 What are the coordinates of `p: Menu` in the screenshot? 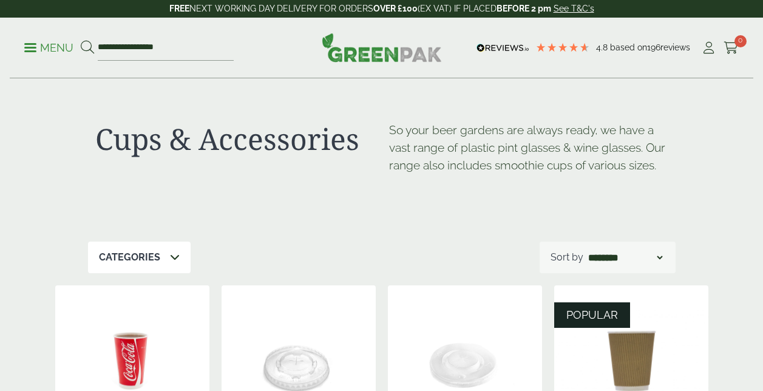 It's located at (49, 48).